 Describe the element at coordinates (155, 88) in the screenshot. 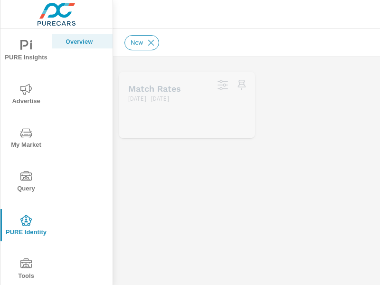

I see `h5: Match Rates` at that location.